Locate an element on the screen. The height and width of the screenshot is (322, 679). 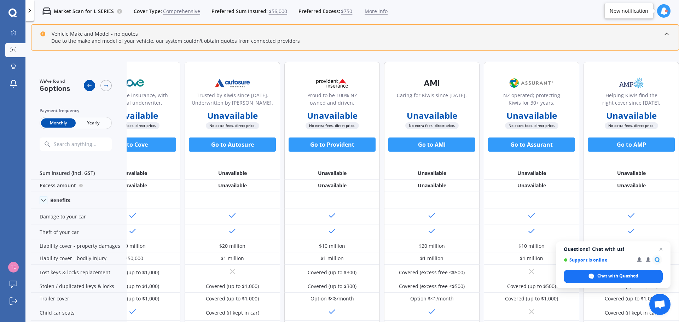
div: Vehicle Make and Model - no quotes is located at coordinates (89, 34).